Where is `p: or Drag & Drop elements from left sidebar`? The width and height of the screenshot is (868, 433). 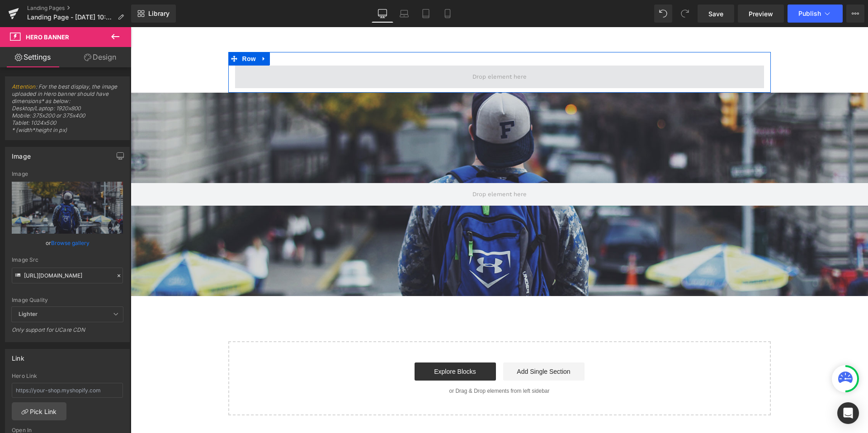 p: or Drag & Drop elements from left sidebar is located at coordinates (369, 364).